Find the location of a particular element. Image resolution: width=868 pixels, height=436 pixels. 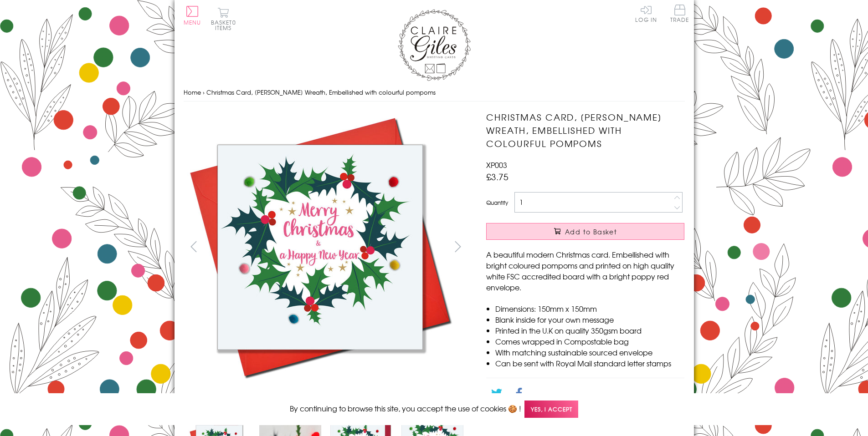

button: prev is located at coordinates (194, 246).